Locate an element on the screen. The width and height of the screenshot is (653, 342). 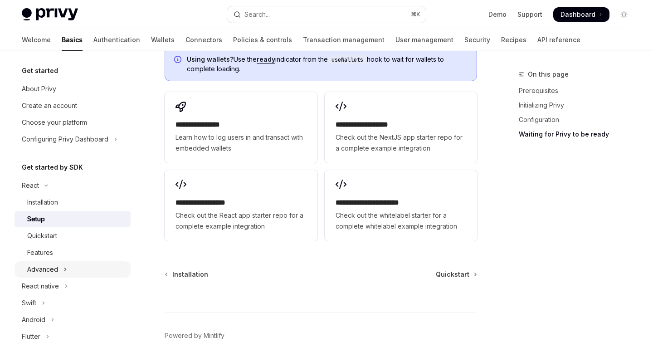
a: Recipes is located at coordinates (514, 40).